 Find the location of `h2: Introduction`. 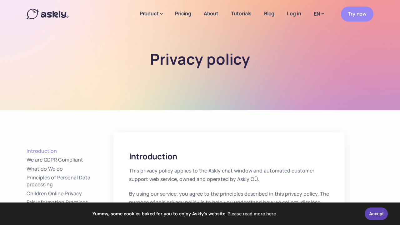

h2: Introduction is located at coordinates (229, 156).